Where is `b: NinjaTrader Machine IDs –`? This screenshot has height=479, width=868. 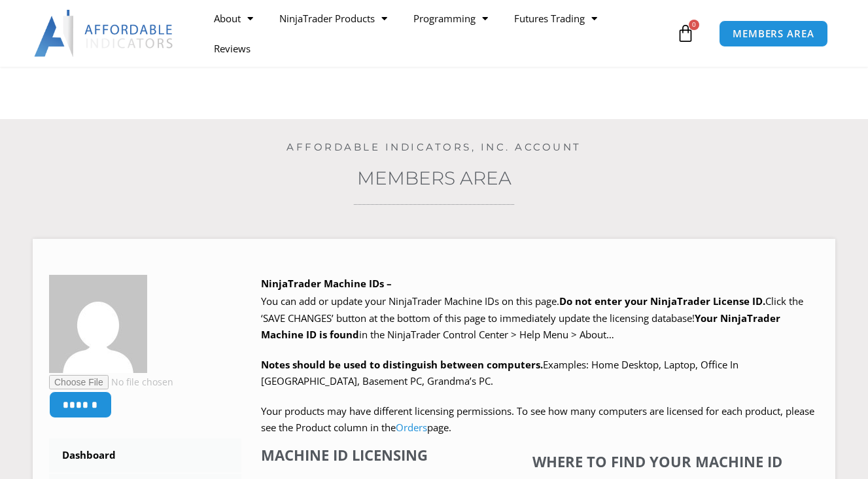
b: NinjaTrader Machine IDs – is located at coordinates (327, 283).